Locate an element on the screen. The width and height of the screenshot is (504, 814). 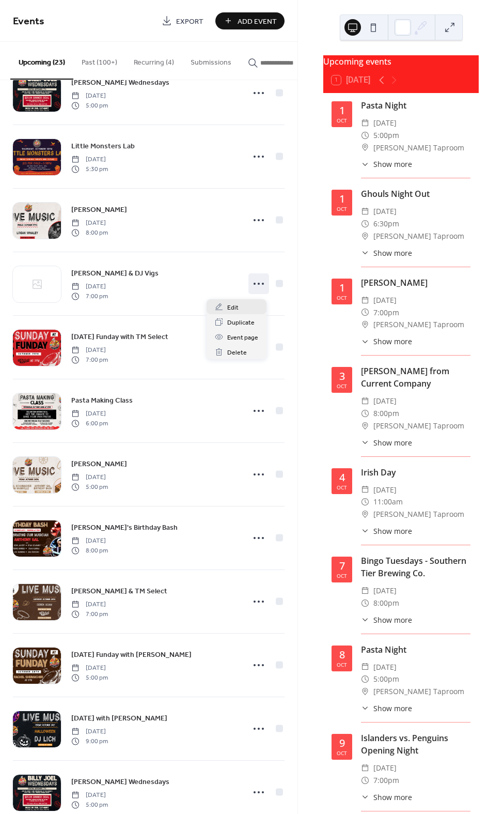
div: Irish Day is located at coordinates (416, 472).